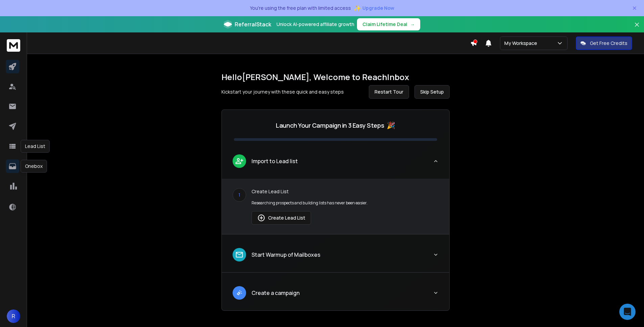 The image size is (644, 327). Describe the element at coordinates (34, 166) in the screenshot. I see `div: Onebox` at that location.